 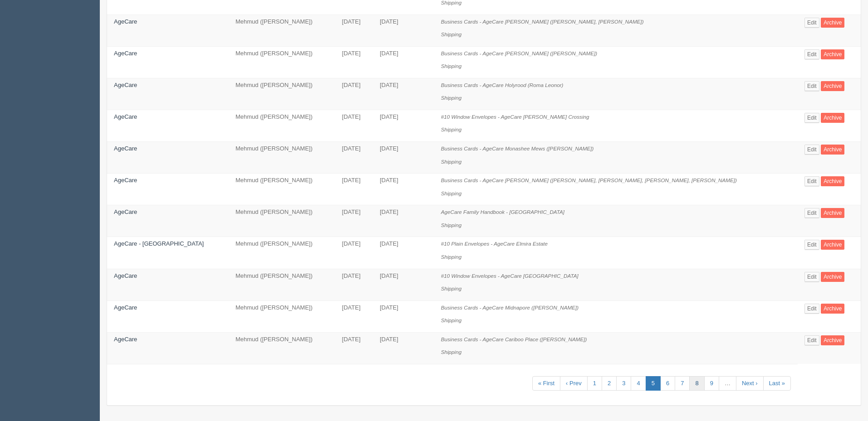 I want to click on a: Next ›, so click(x=749, y=383).